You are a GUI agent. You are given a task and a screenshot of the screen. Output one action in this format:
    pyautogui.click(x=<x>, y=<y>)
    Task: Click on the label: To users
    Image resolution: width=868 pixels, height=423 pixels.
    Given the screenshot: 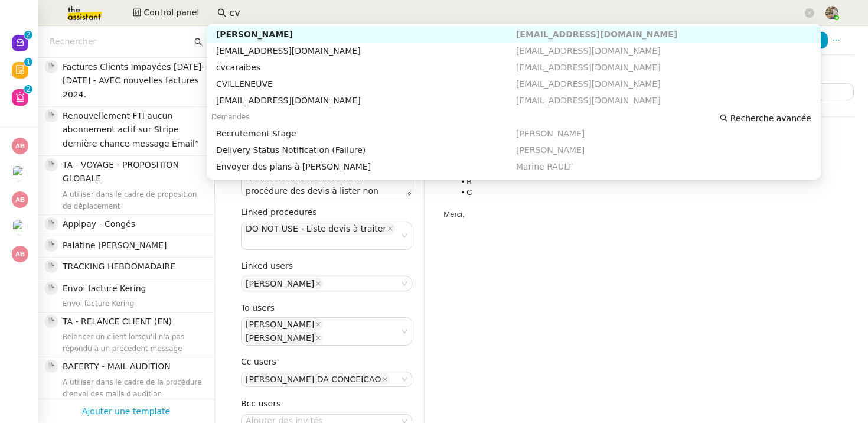 What is the action you would take?
    pyautogui.click(x=257, y=308)
    